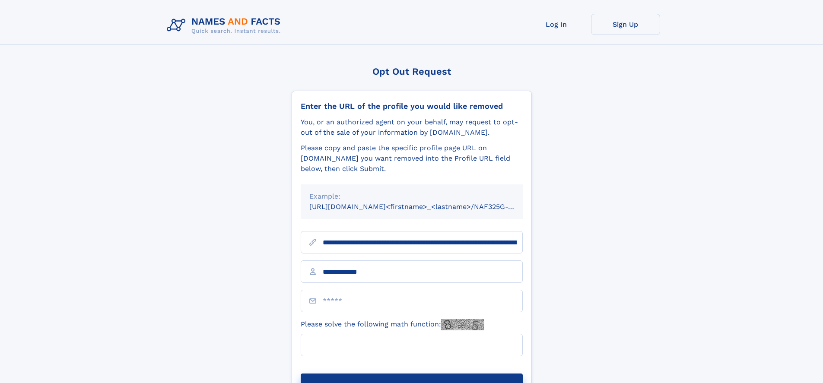 The width and height of the screenshot is (823, 383). What do you see at coordinates (556, 24) in the screenshot?
I see `a: Log In` at bounding box center [556, 24].